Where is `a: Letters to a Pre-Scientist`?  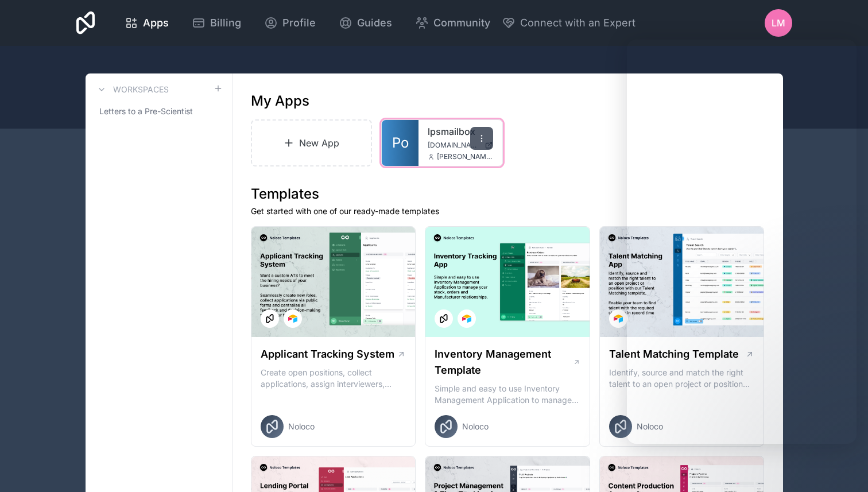 a: Letters to a Pre-Scientist is located at coordinates (158, 111).